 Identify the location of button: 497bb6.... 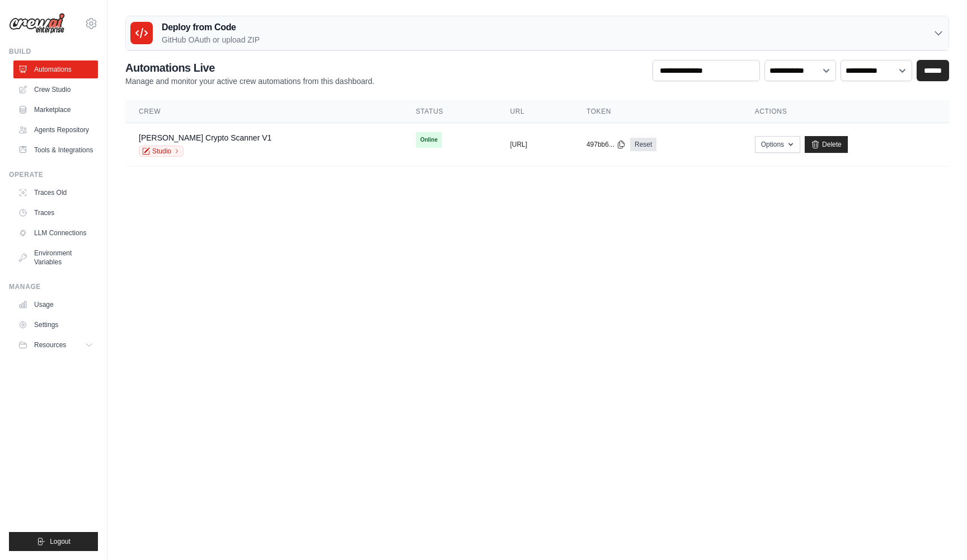
(607, 145).